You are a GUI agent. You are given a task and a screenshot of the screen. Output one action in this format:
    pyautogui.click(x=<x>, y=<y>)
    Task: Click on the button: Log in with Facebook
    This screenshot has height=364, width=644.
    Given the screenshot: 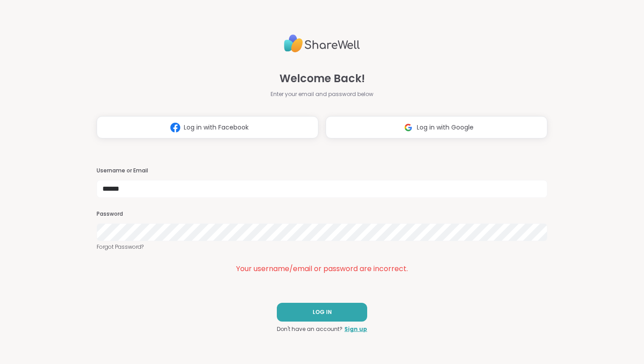 What is the action you would take?
    pyautogui.click(x=207, y=127)
    